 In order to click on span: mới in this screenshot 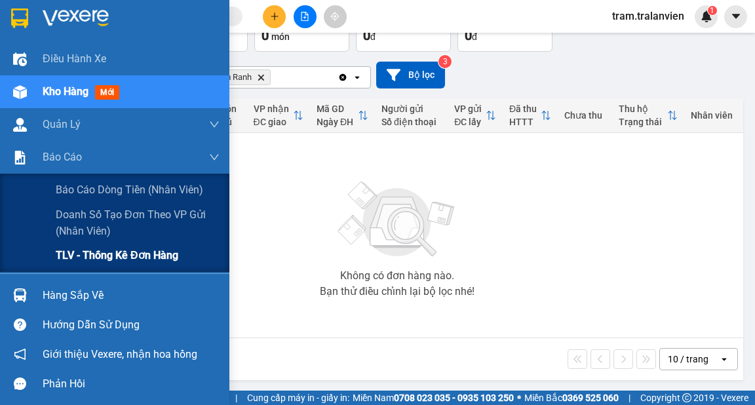, I will do `click(107, 92)`.